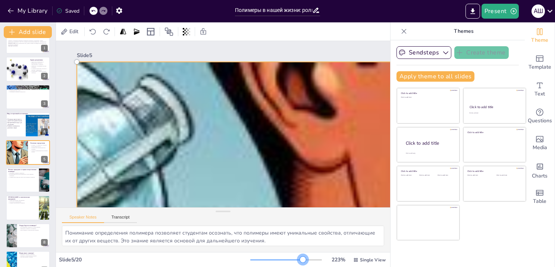 The height and width of the screenshot is (267, 555). Describe the element at coordinates (540, 202) in the screenshot. I see `span: Table` at that location.